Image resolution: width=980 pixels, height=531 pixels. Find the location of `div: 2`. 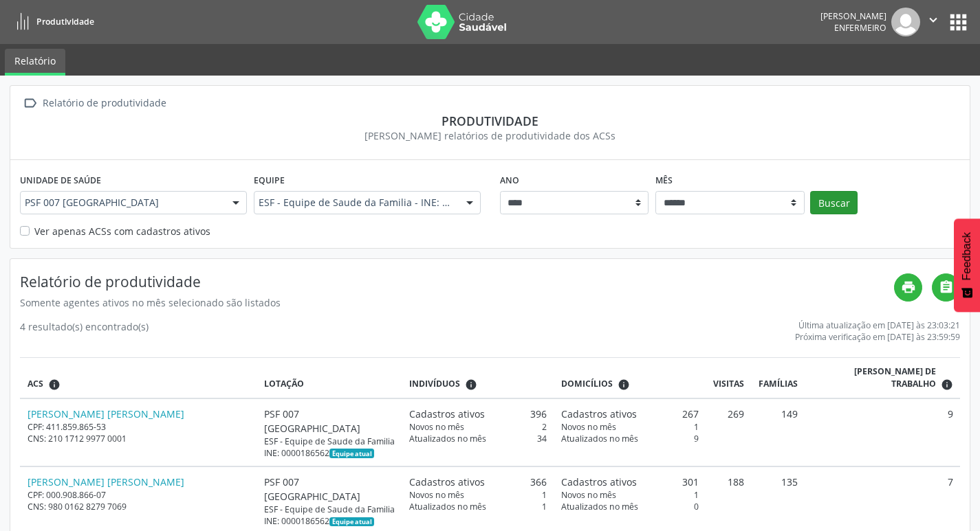

div: 2 is located at coordinates (478, 427).